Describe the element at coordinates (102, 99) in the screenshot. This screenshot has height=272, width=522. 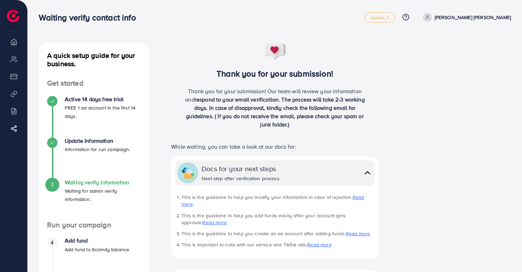
I see `h4: Active 14 days free trial` at that location.